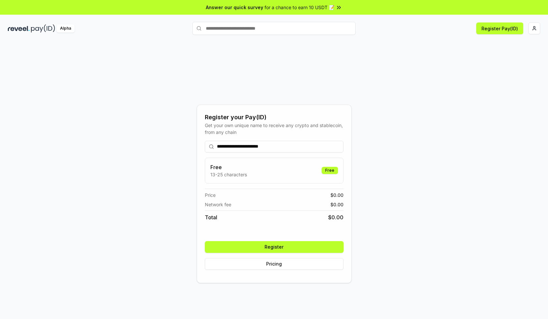 Image resolution: width=548 pixels, height=319 pixels. I want to click on button: Pricing, so click(274, 264).